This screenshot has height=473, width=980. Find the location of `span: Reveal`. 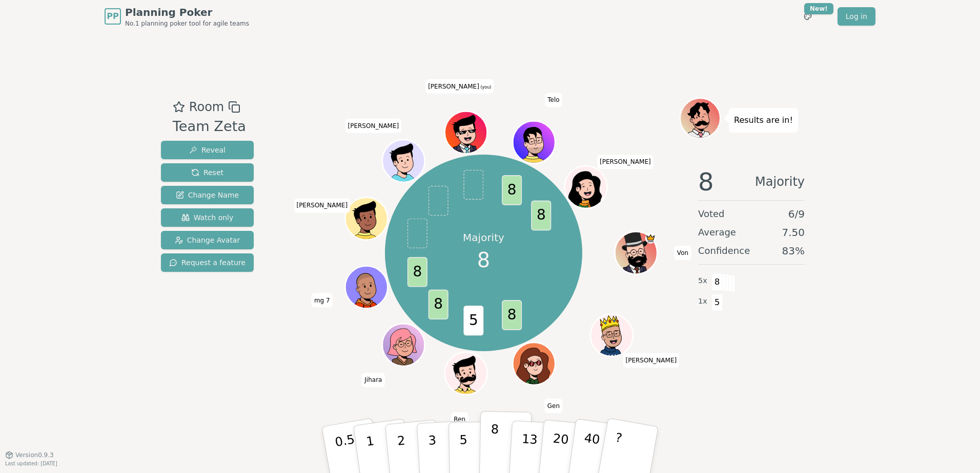

span: Reveal is located at coordinates (207, 150).